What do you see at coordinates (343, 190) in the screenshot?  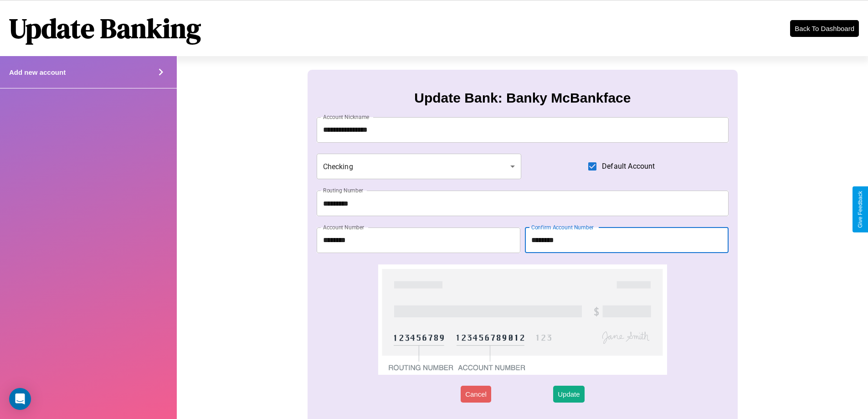 I see `label: Routing Number` at bounding box center [343, 190].